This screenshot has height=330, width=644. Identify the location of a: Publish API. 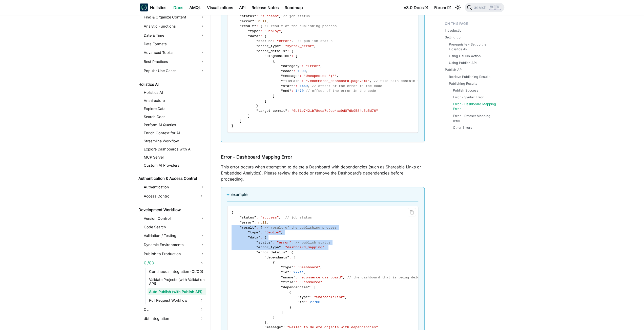
(453, 70).